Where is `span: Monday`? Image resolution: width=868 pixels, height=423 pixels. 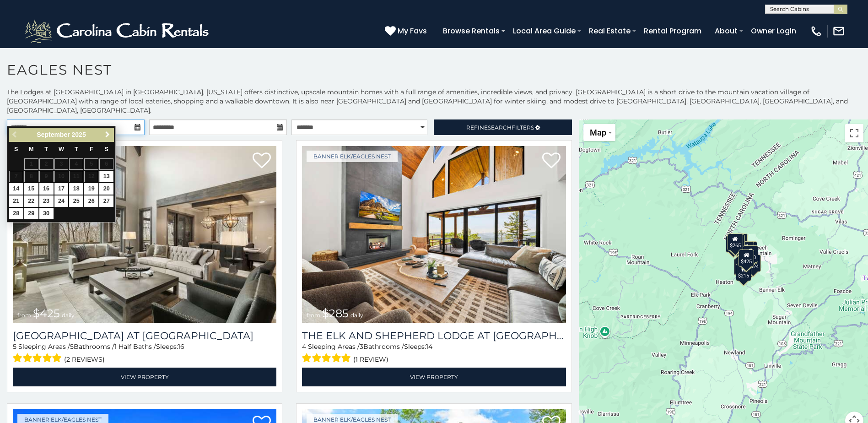 span: Monday is located at coordinates (31, 149).